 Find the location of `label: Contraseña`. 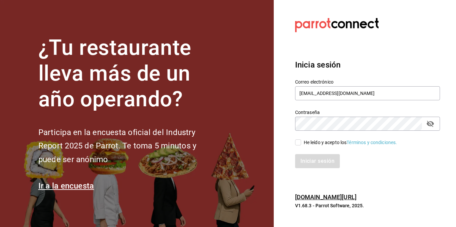

label: Contraseña is located at coordinates (367, 112).